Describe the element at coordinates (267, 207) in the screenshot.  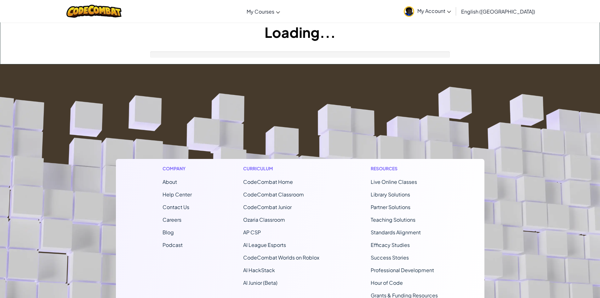
I see `a: CodeCombat Junior` at that location.